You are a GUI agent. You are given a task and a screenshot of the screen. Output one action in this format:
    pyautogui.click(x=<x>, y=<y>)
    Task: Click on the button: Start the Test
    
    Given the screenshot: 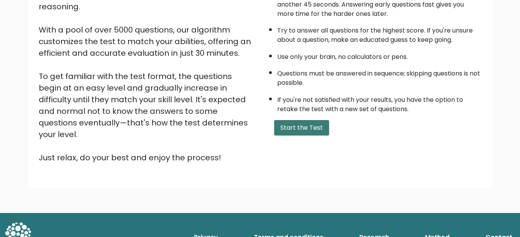 What is the action you would take?
    pyautogui.click(x=302, y=128)
    